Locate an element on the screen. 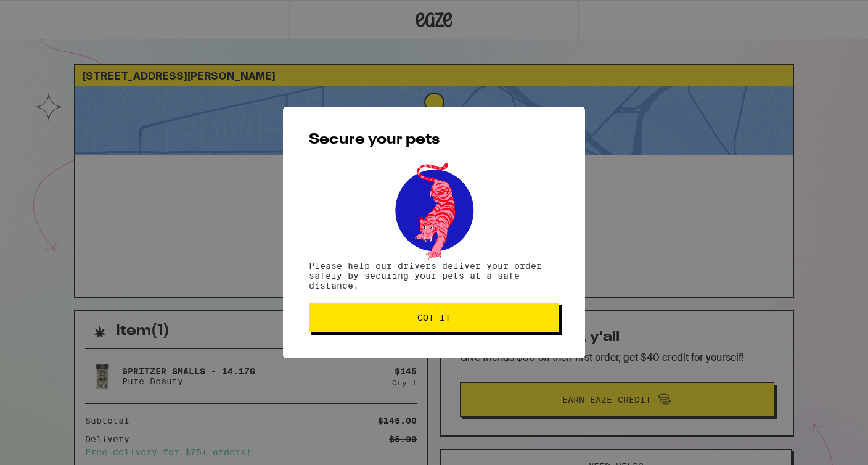 The image size is (868, 465). img: pets is located at coordinates (434, 211).